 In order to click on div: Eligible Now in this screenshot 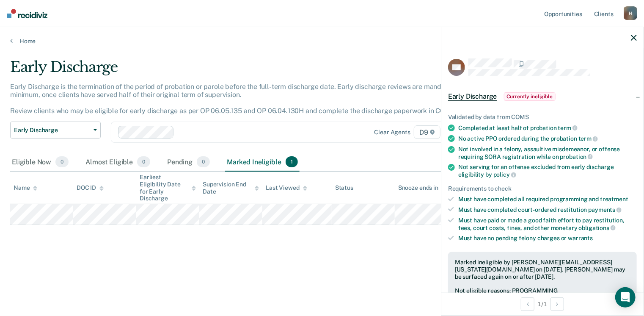, I will do `click(40, 162)`.